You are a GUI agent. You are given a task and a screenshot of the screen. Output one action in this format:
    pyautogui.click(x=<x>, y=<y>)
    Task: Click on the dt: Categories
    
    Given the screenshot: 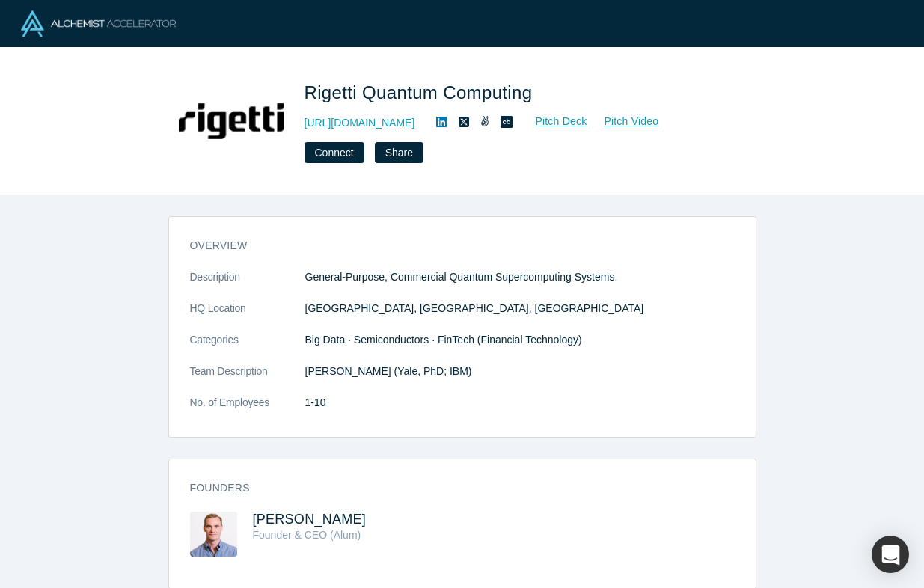 What is the action you would take?
    pyautogui.click(x=248, y=348)
    